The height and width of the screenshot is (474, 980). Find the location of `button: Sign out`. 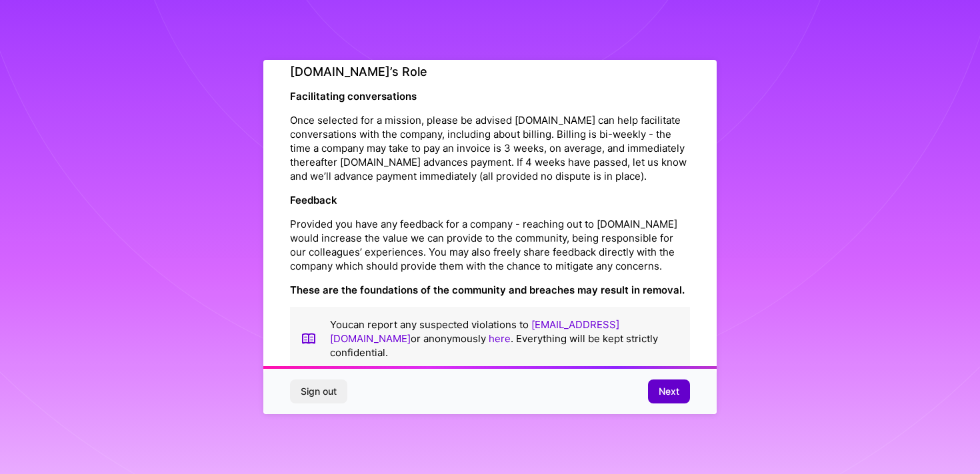

button: Sign out is located at coordinates (319, 392).